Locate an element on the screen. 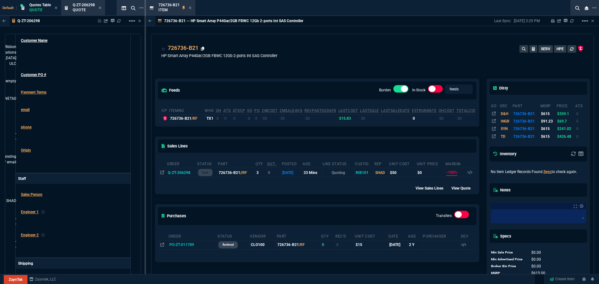  div: Burden is located at coordinates (401, 90).